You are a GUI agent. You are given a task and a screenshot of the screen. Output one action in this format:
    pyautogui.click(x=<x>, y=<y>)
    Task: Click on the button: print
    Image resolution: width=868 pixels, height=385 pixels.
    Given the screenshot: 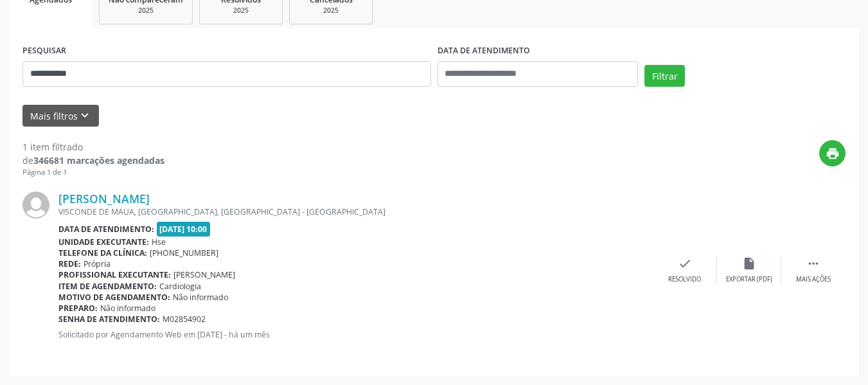 What is the action you would take?
    pyautogui.click(x=833, y=153)
    